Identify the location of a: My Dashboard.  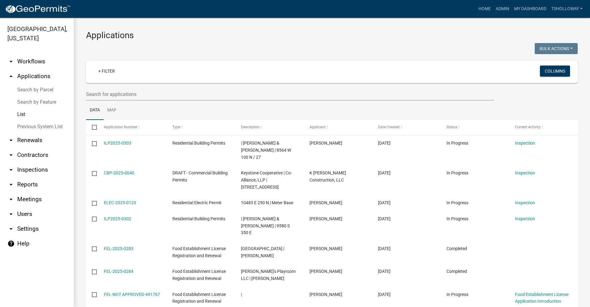
(530, 9).